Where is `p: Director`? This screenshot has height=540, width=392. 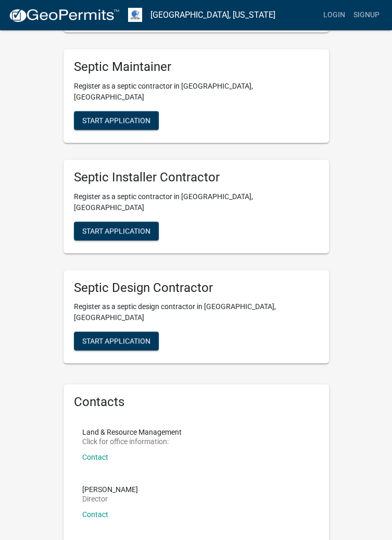 p: Director is located at coordinates (110, 499).